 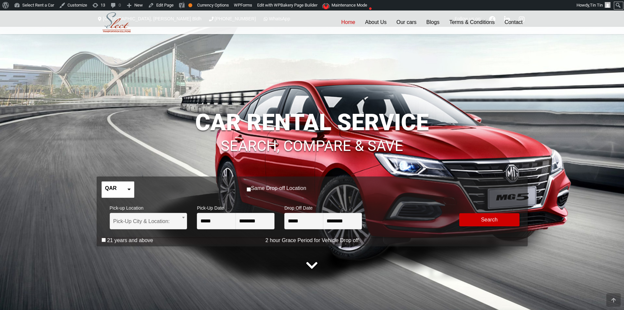 I want to click on div: OK, so click(x=190, y=5).